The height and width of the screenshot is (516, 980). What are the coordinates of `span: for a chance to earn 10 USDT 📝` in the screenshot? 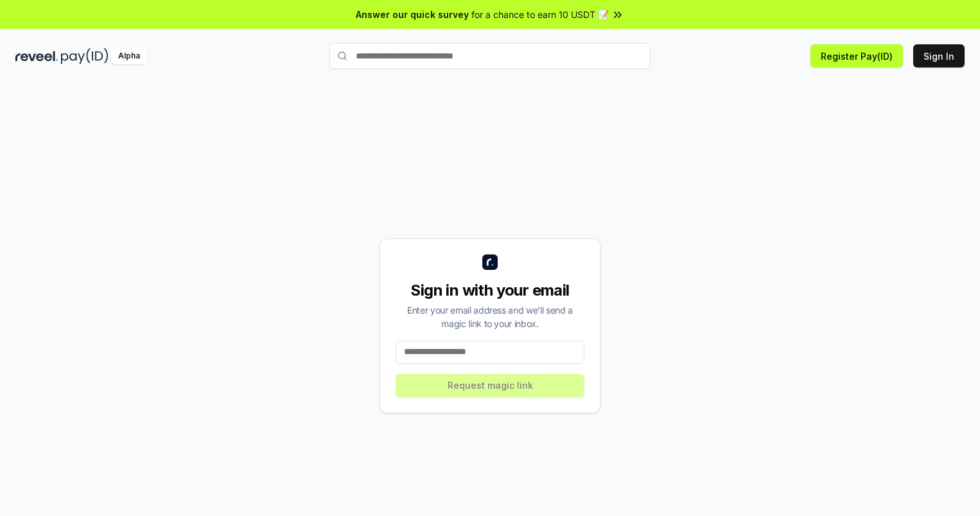 It's located at (540, 14).